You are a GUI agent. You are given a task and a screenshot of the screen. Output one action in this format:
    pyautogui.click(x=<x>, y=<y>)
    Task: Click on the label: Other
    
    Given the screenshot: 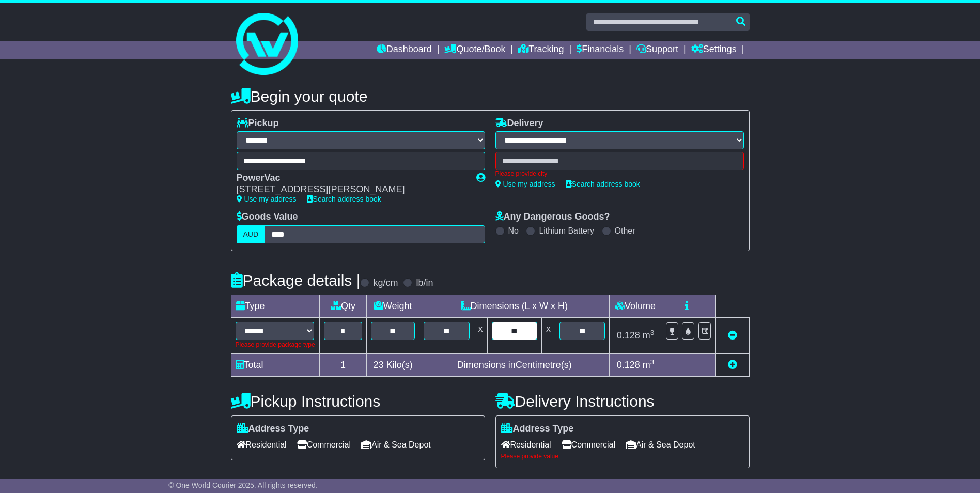 What is the action you would take?
    pyautogui.click(x=625, y=231)
    